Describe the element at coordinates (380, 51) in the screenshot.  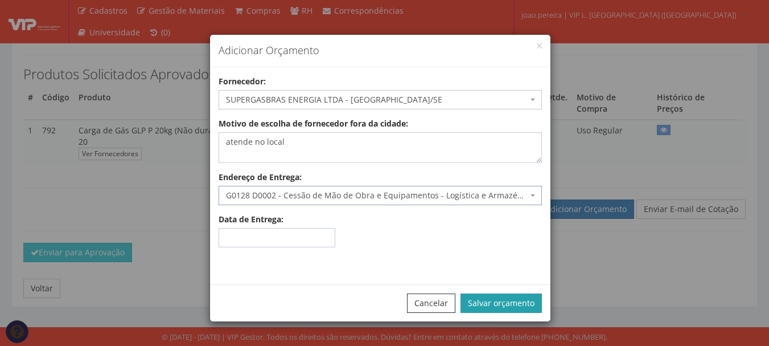
I see `h4: Adicionar Orçamento` at that location.